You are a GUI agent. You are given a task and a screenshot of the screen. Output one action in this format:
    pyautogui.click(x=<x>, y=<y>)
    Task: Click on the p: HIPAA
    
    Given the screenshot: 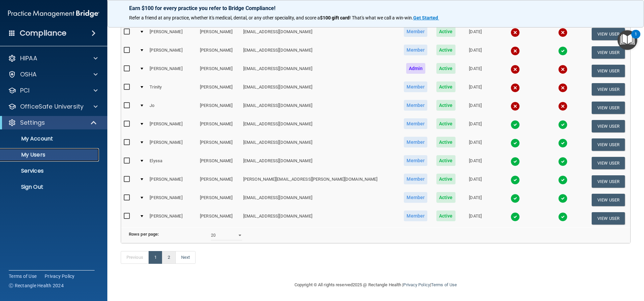 What is the action you would take?
    pyautogui.click(x=29, y=59)
    